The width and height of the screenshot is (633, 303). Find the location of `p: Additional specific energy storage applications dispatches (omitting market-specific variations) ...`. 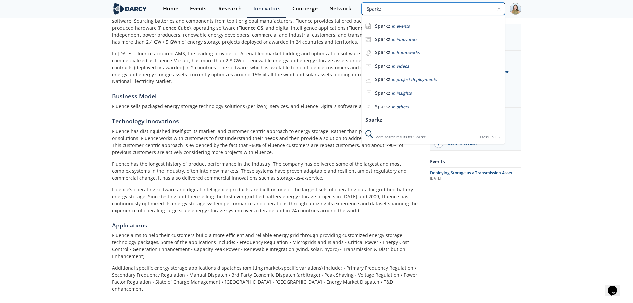

p: Additional specific energy storage applications dispatches (omitting market-specific variations) ... is located at coordinates (266, 278).